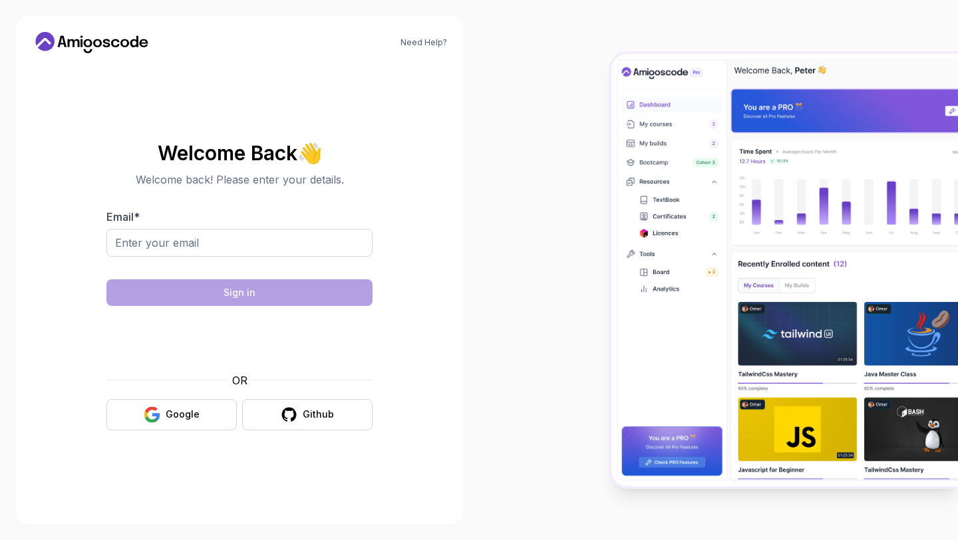 The image size is (958, 540). What do you see at coordinates (182, 415) in the screenshot?
I see `div: Google` at bounding box center [182, 415].